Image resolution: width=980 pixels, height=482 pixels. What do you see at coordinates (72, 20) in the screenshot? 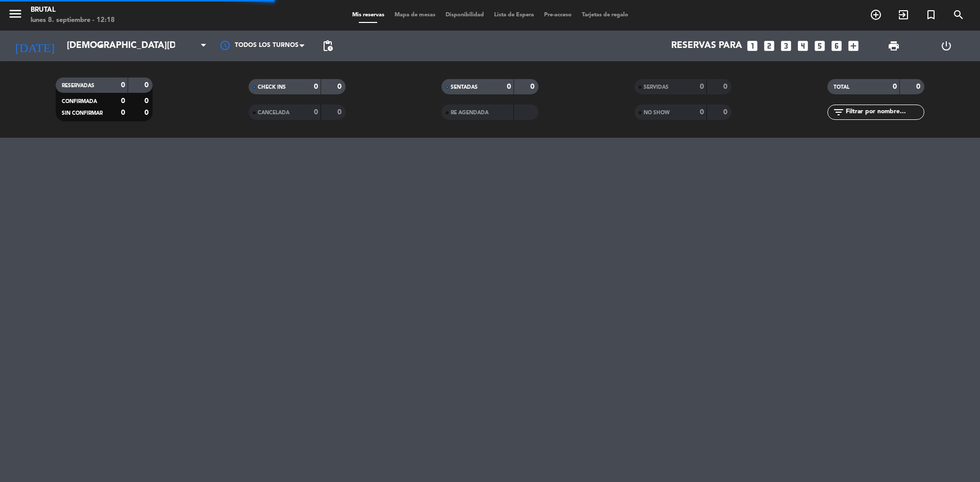
I see `div: lunes 8. septiembre - 12:18` at bounding box center [72, 20].